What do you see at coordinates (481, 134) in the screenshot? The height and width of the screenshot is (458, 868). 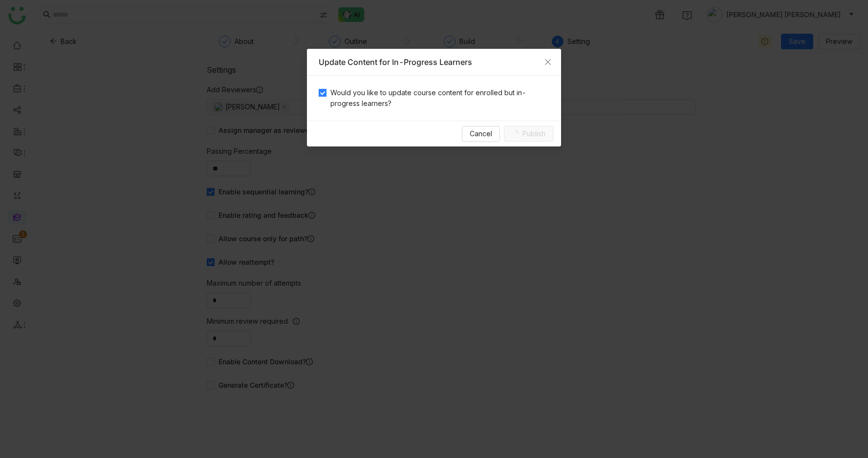 I see `span: Cancel` at bounding box center [481, 134].